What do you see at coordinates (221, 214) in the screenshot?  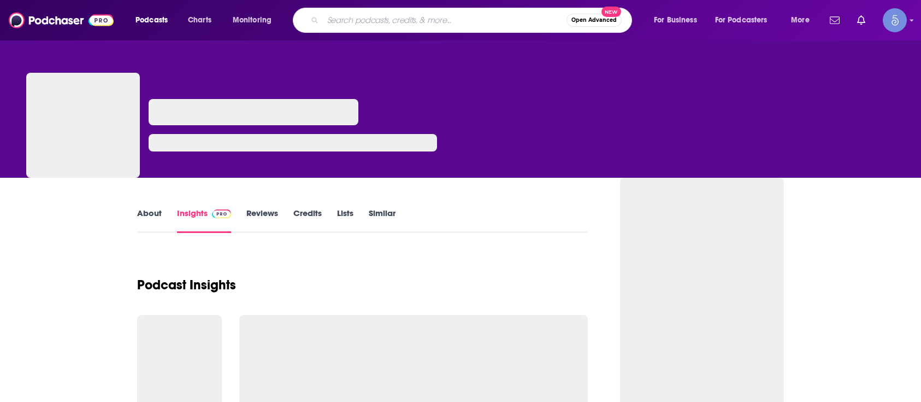 I see `img: Podchaser Pro` at bounding box center [221, 214].